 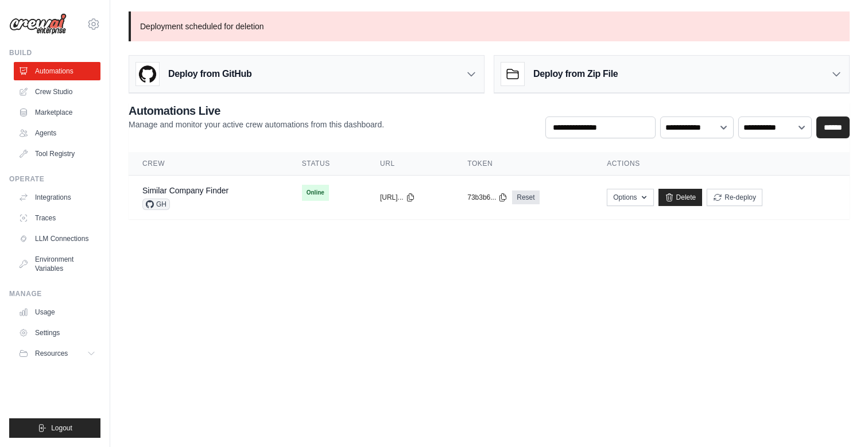 What do you see at coordinates (487, 197) in the screenshot?
I see `button: 73b3b6...` at bounding box center [487, 197].